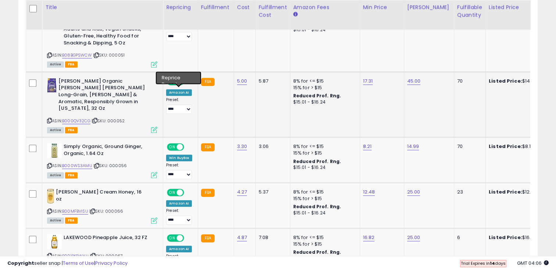 This screenshot has height=271, width=556. I want to click on a: B000QV32CG, so click(76, 121).